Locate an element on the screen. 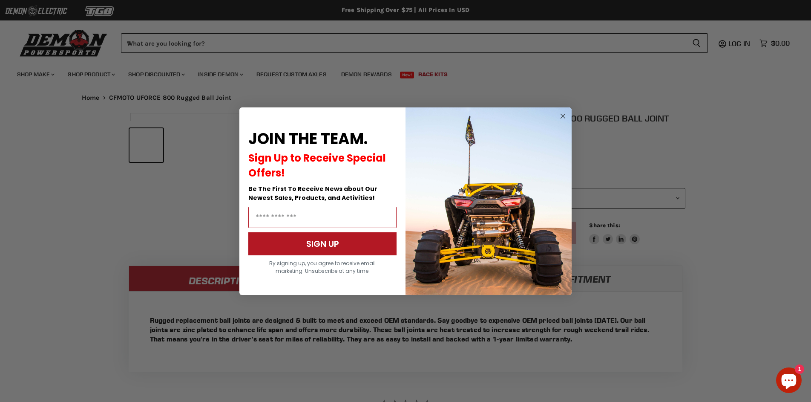 Image resolution: width=811 pixels, height=402 pixels. span: Be The First To Receive News about Our Newest Sales, Products, and Activities! is located at coordinates (313, 193).